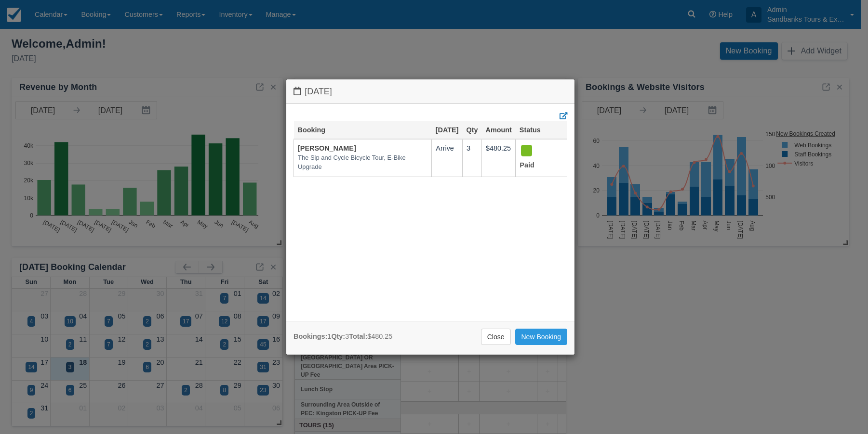  What do you see at coordinates (537, 158) in the screenshot?
I see `div: Paid` at bounding box center [537, 158].